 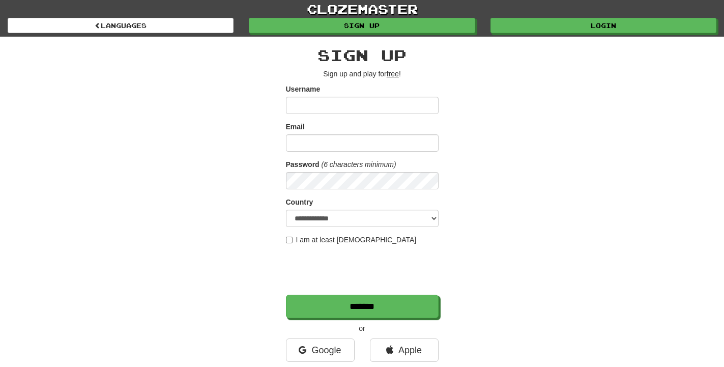 I want to click on label: Password, so click(x=303, y=164).